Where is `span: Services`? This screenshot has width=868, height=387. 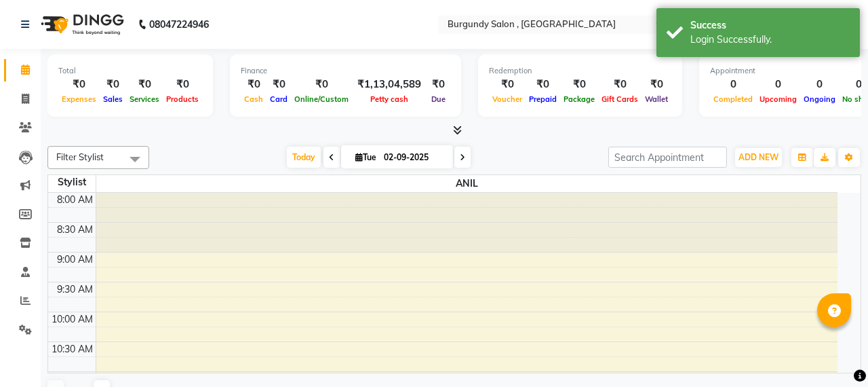 span: Services is located at coordinates (144, 99).